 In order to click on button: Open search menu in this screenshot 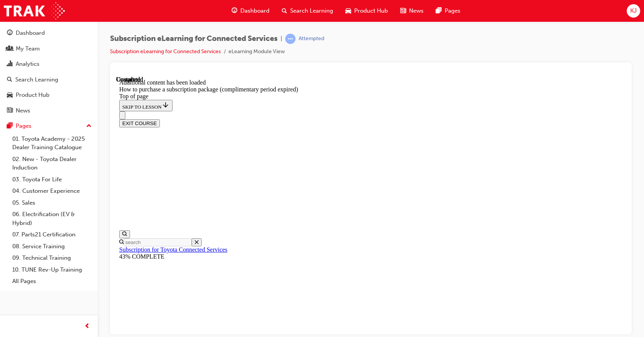, I will do `click(8, 158)`.